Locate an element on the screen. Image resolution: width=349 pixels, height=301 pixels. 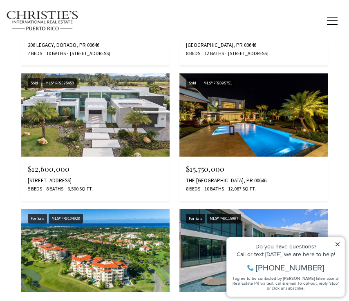
span: 7 Beds is located at coordinates (35, 53).